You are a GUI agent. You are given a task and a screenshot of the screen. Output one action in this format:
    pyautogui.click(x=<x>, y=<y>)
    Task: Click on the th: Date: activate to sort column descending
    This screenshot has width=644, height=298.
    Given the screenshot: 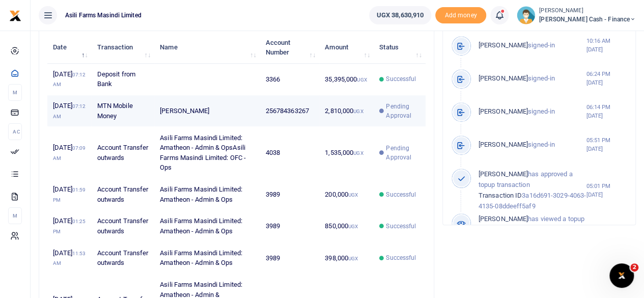 What is the action you would take?
    pyautogui.click(x=69, y=48)
    